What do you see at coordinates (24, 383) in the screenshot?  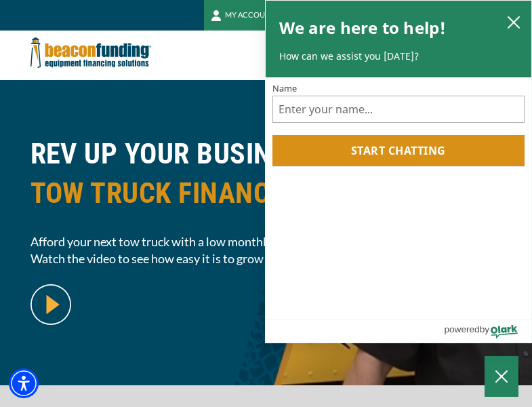 I see `div: Accessibility Menu` at bounding box center [24, 383].